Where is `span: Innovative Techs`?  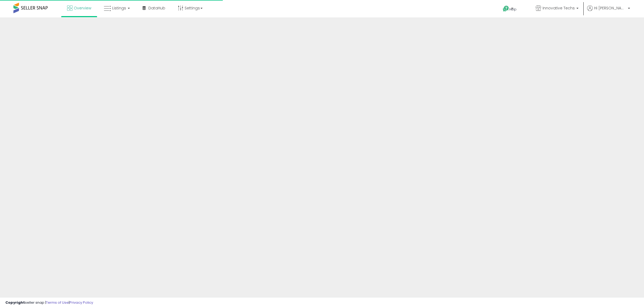
span: Innovative Techs is located at coordinates (558, 8).